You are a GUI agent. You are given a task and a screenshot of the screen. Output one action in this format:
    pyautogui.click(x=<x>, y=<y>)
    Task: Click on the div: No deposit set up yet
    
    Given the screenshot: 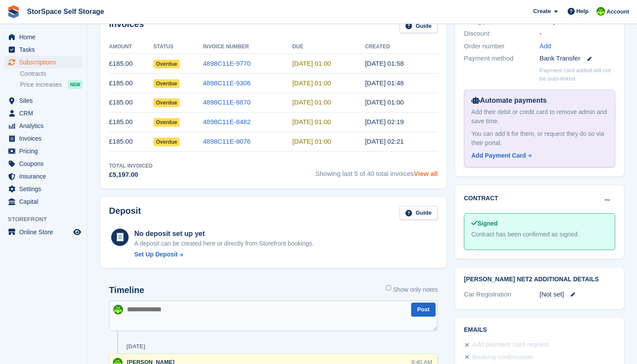 What is the action you would take?
    pyautogui.click(x=224, y=234)
    